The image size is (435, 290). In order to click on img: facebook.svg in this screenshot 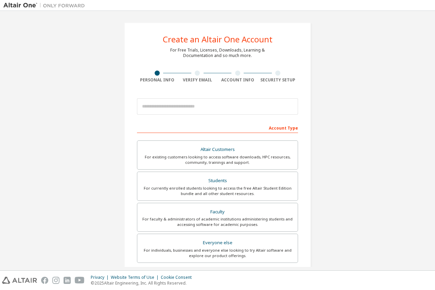, I will do `click(44, 280)`.